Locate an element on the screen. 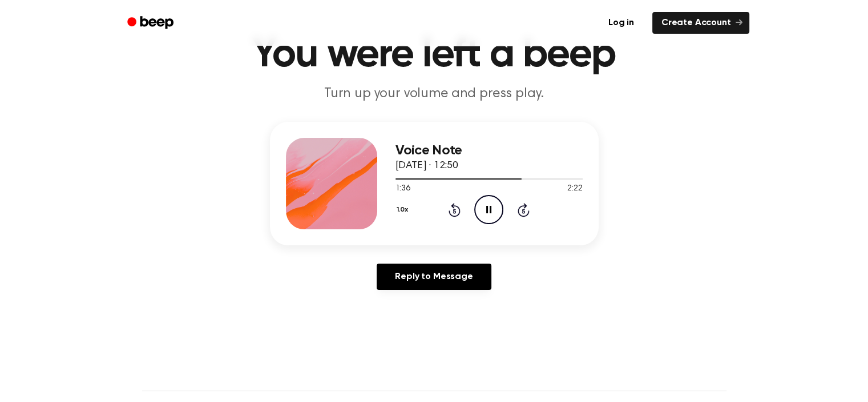  h1: You were left a beep is located at coordinates (434, 55).